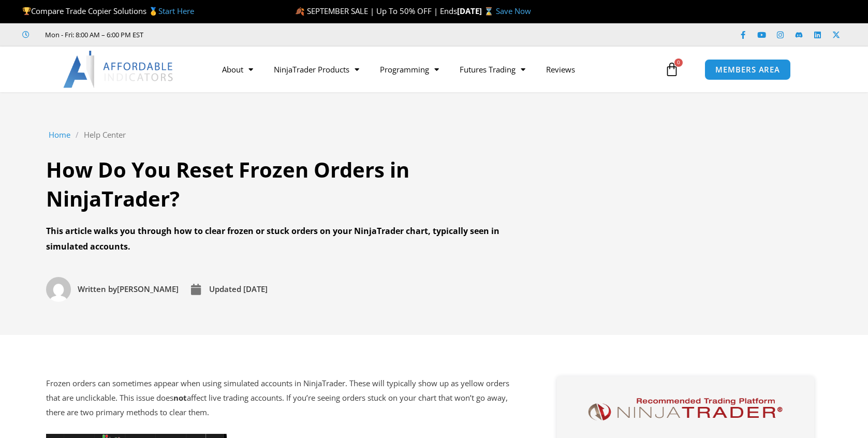  Describe the element at coordinates (92, 35) in the screenshot. I see `span: Mon - Fri: 8:00 AM – 6:00 PM EST` at that location.